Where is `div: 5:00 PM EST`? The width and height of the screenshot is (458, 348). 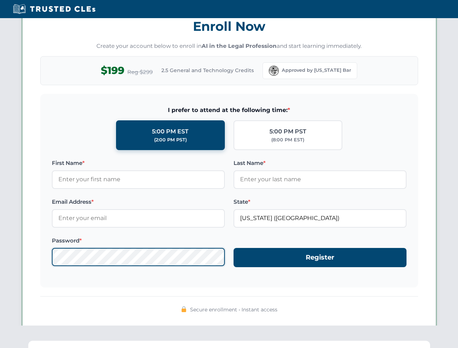 div: 5:00 PM EST is located at coordinates (170, 132).